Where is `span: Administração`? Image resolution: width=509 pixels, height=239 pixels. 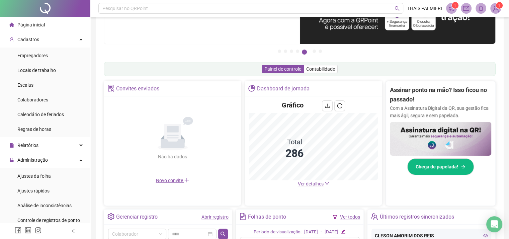
span: Administração is located at coordinates (32, 160).